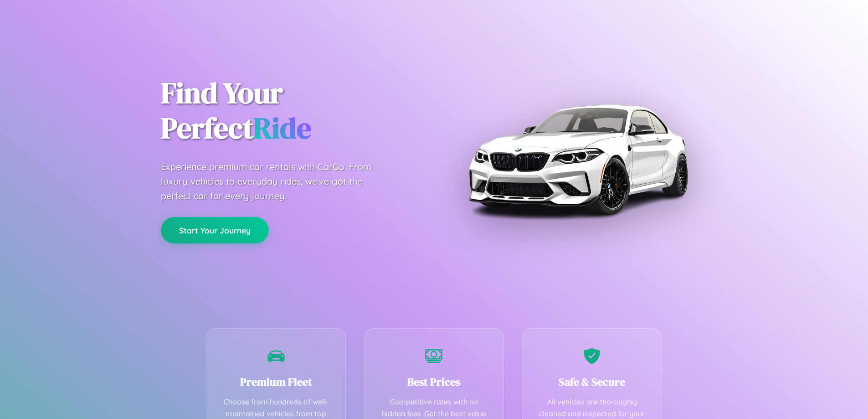  Describe the element at coordinates (275, 182) in the screenshot. I see `p: Experience premium car rentals with CarGo. From luxury vehicles to everyday rides, we've got the ...` at that location.